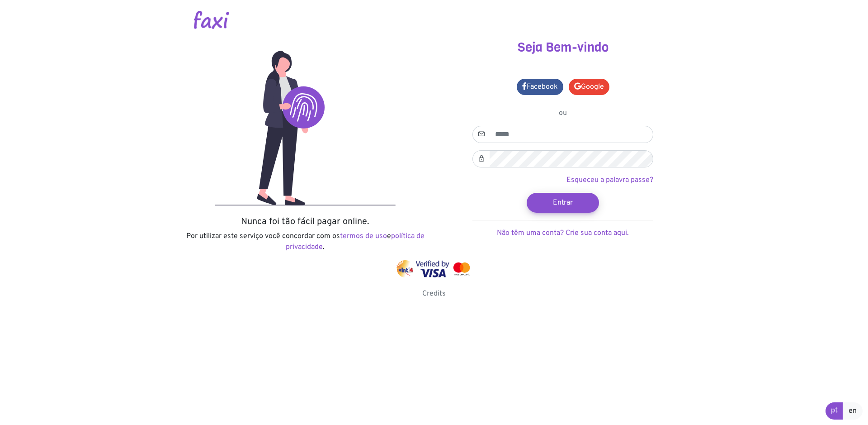 This screenshot has height=425, width=868. What do you see at coordinates (853, 411) in the screenshot?
I see `a: en` at bounding box center [853, 411].